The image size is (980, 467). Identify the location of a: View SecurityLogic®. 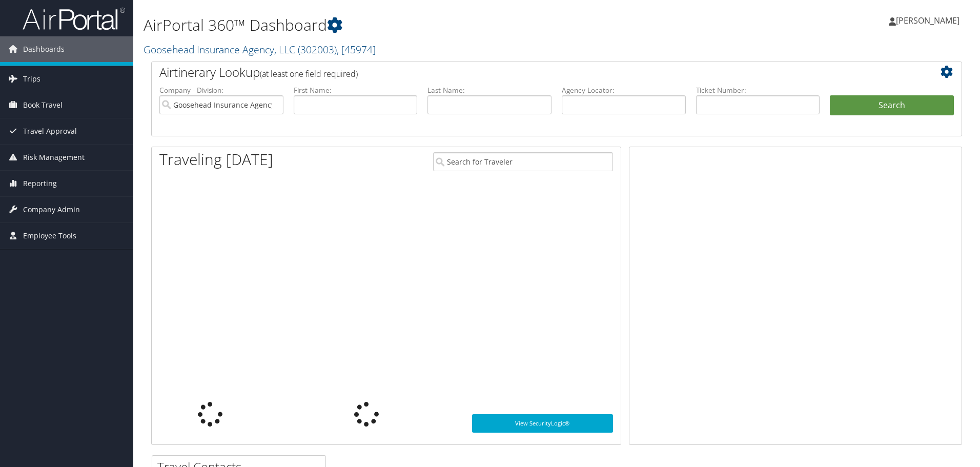
(542, 423).